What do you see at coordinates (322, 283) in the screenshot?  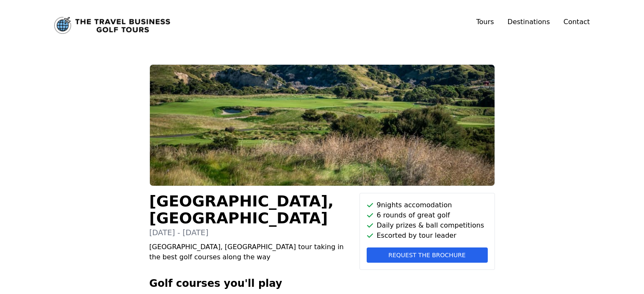 I see `h2: Golf courses you'll play` at bounding box center [322, 283].